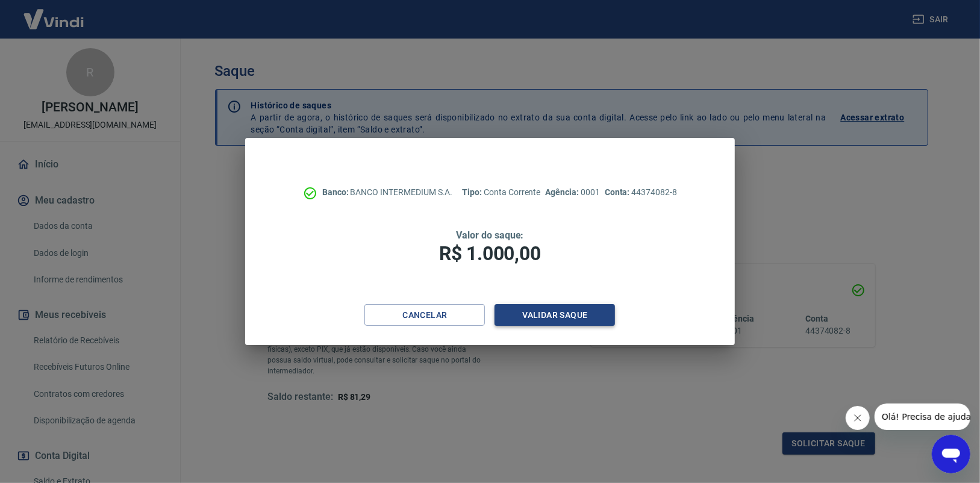  Describe the element at coordinates (473, 192) in the screenshot. I see `span: Tipo:` at that location.